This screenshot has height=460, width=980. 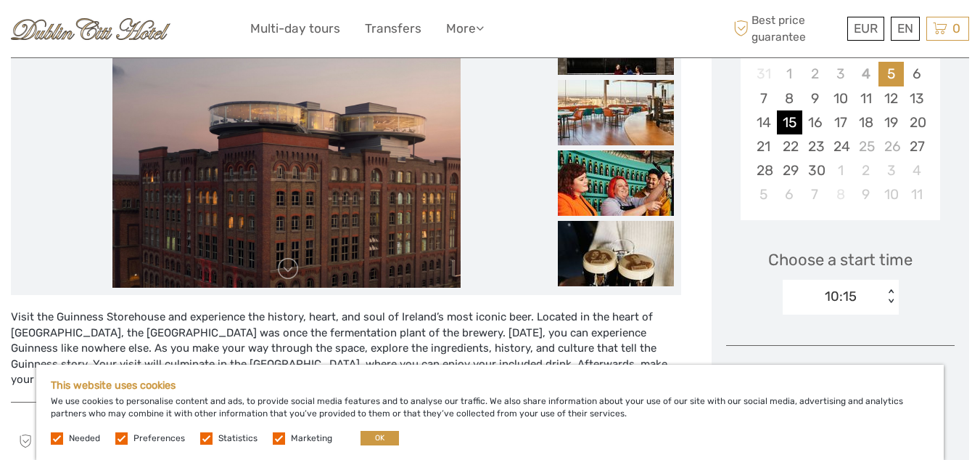 I want to click on div: Not available Sunday, August 31st, 2025, so click(x=763, y=74).